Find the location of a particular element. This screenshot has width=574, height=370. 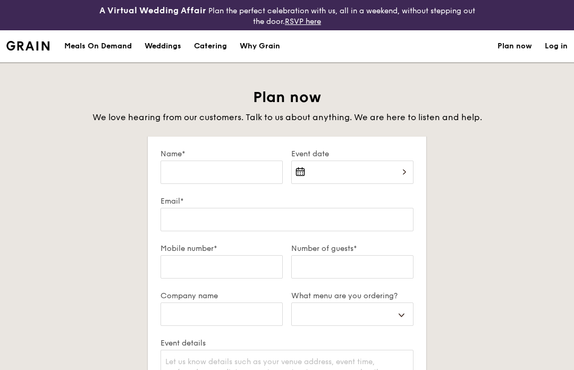

a: Why Grain is located at coordinates (260, 46).